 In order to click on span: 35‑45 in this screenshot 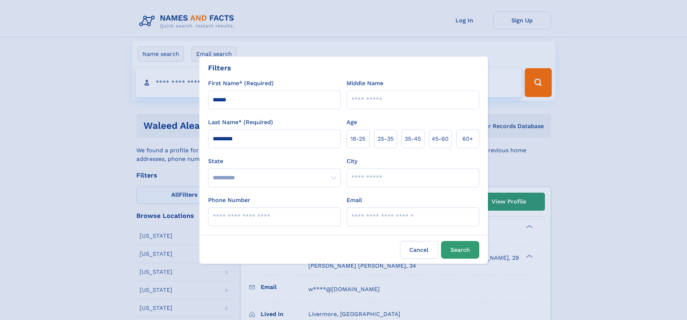, I will do `click(412, 139)`.